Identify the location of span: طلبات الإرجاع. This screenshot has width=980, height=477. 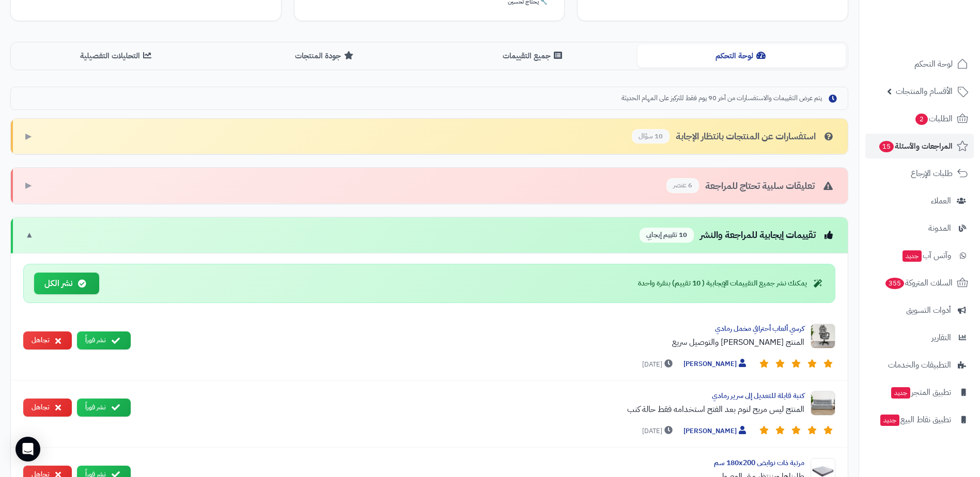
(931, 173).